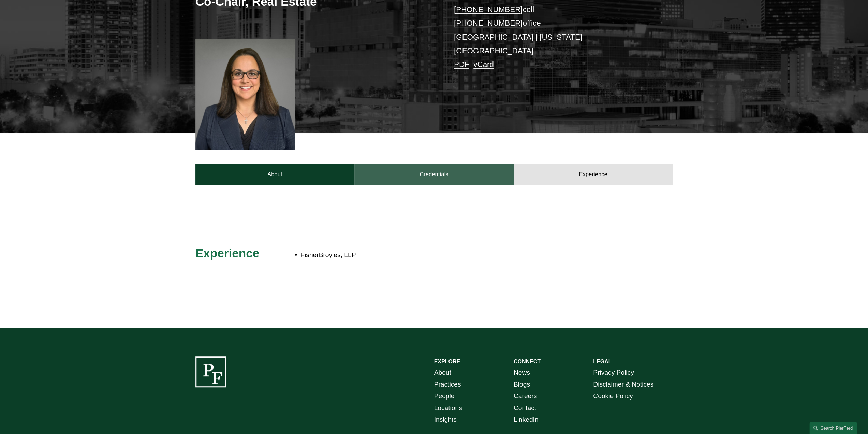 The width and height of the screenshot is (868, 434). Describe the element at coordinates (228, 253) in the screenshot. I see `span: Experience` at that location.